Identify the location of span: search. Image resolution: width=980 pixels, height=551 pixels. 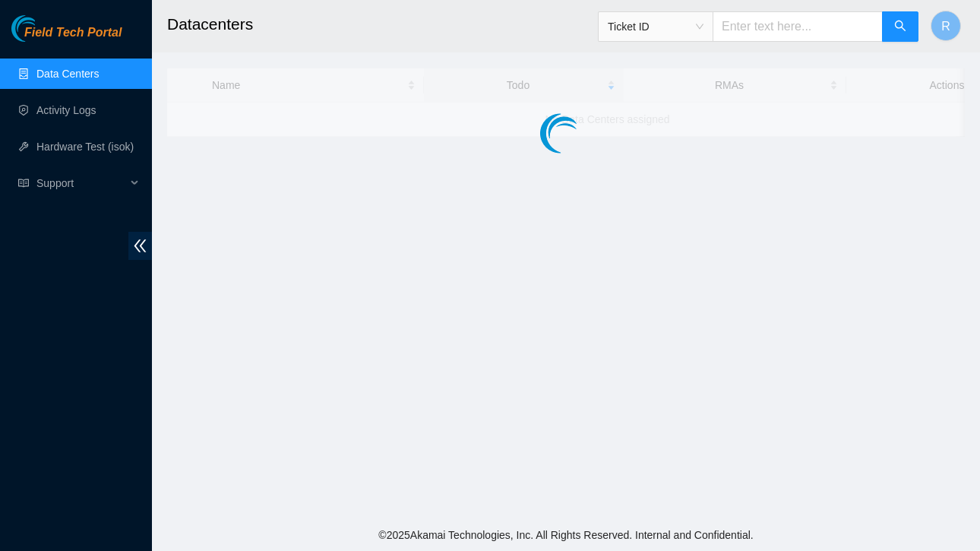
(901, 27).